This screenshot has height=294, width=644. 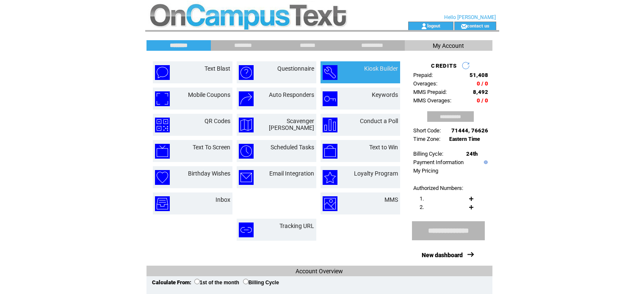 What do you see at coordinates (261, 283) in the screenshot?
I see `label: Billing Cycle` at bounding box center [261, 283].